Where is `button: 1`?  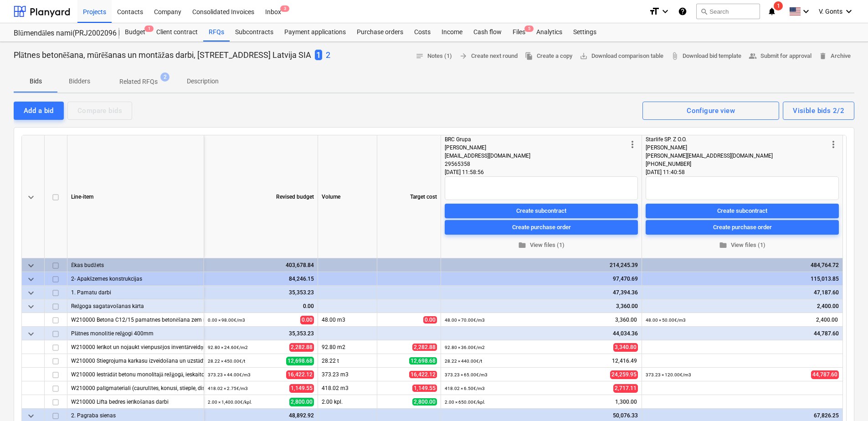
button: 1 is located at coordinates (319, 55).